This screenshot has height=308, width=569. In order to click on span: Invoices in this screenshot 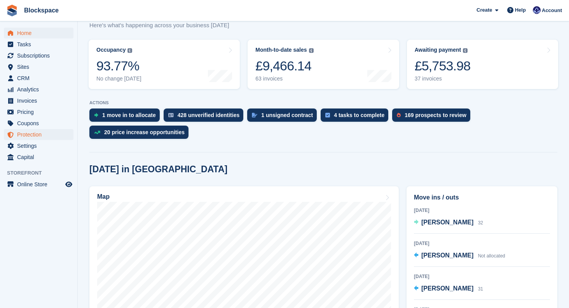, I will do `click(40, 101)`.